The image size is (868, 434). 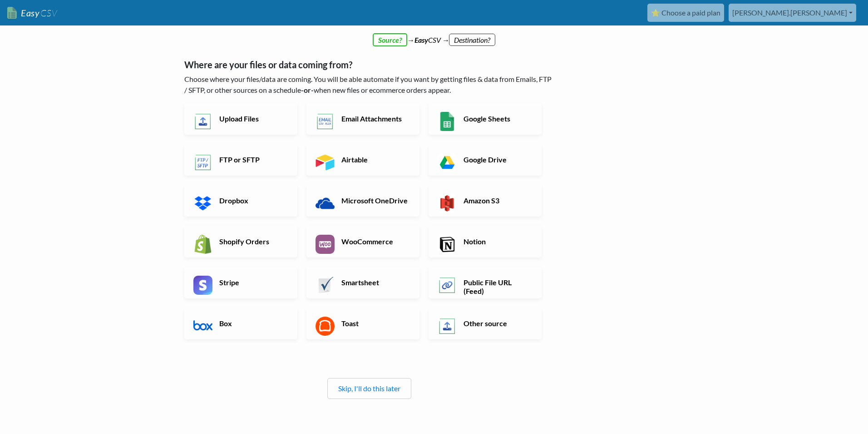 I want to click on h6: Box, so click(x=253, y=323).